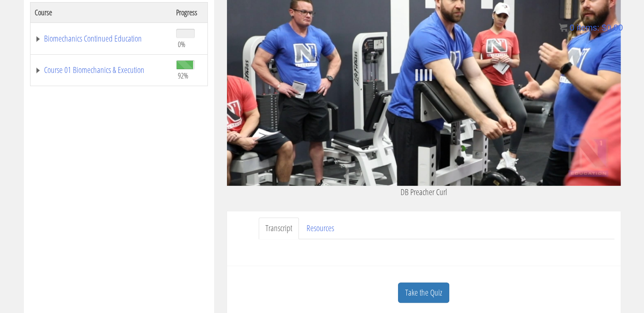  What do you see at coordinates (563, 28) in the screenshot?
I see `img: icon11.png` at bounding box center [563, 28].